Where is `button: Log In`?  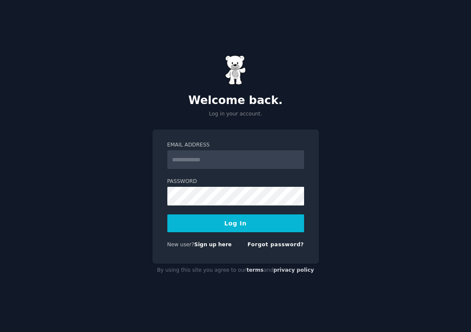
button: Log In is located at coordinates (236, 223).